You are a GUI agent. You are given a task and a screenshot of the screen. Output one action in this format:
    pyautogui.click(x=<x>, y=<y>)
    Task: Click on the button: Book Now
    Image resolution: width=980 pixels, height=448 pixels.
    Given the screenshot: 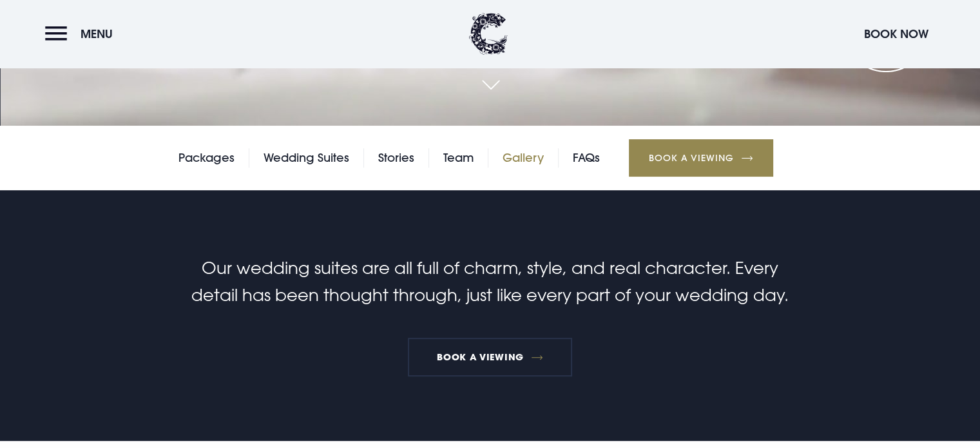 What is the action you would take?
    pyautogui.click(x=896, y=34)
    